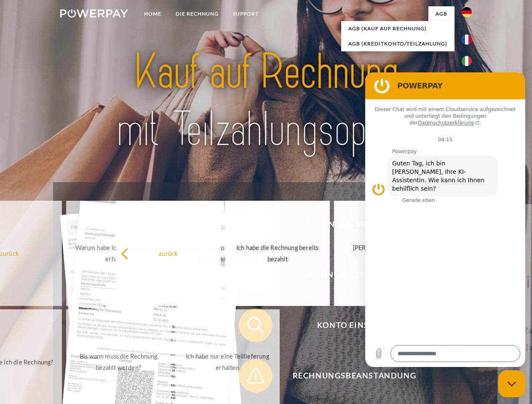  Describe the element at coordinates (246, 14) in the screenshot. I see `a: SUPPORT` at that location.